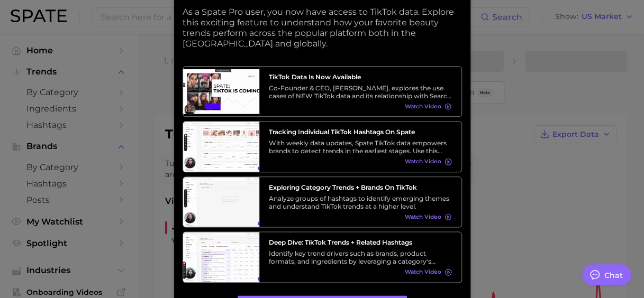  I want to click on div: Analyze groups of hashtags to identify emerging themes and understand TikTok trends at a higher l..., so click(360, 202).